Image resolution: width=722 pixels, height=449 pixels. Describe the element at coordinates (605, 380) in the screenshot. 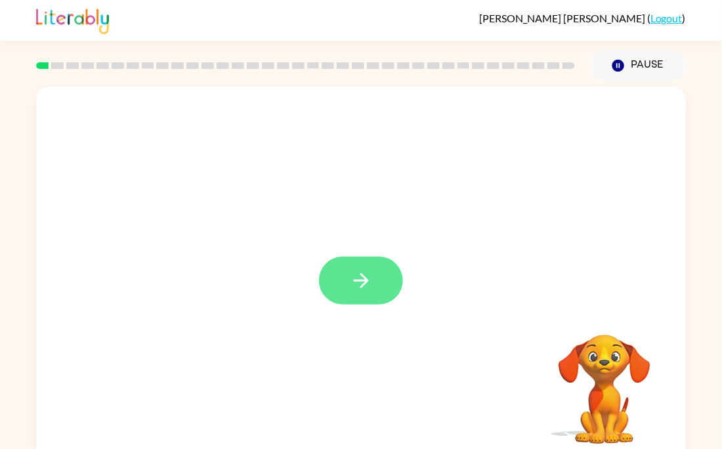

I see `video: Your browser must support playing .mp4 files to use Literably. Please try using another browser.` at that location.